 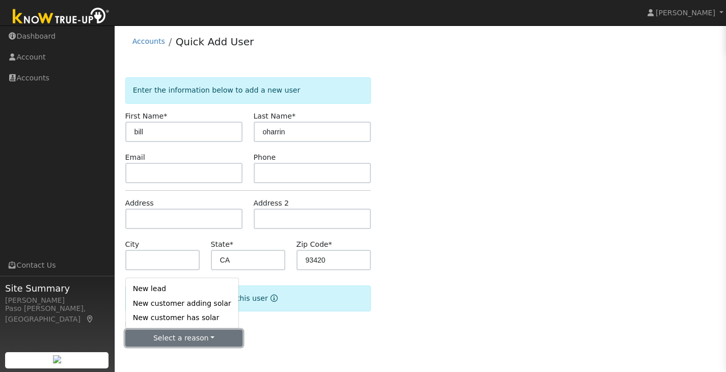 What do you see at coordinates (182, 304) in the screenshot?
I see `a: New customer adding solar` at bounding box center [182, 304].